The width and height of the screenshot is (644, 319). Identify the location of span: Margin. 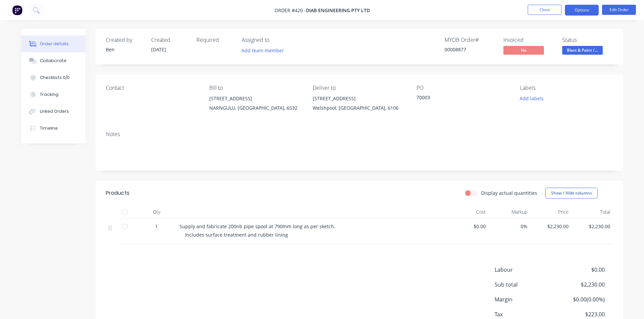
(525, 300).